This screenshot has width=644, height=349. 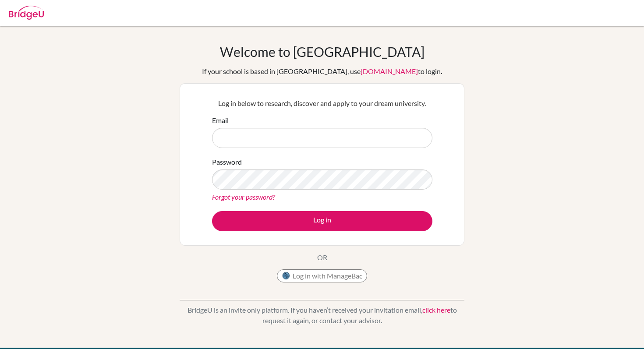 What do you see at coordinates (220, 120) in the screenshot?
I see `label: Email` at bounding box center [220, 120].